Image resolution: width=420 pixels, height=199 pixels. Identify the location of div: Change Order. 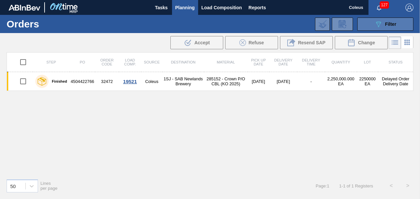
(361, 43).